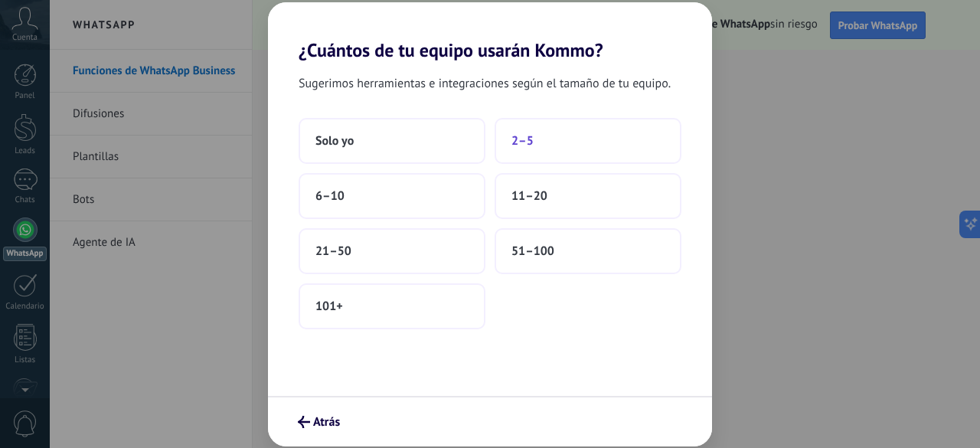 This screenshot has height=448, width=980. Describe the element at coordinates (392, 141) in the screenshot. I see `button: Solo yo` at that location.